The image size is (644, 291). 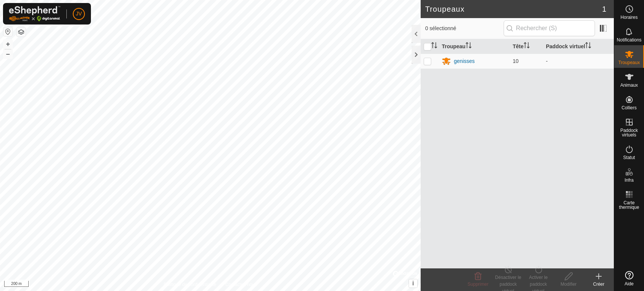 I want to click on span: 10, so click(x=516, y=61).